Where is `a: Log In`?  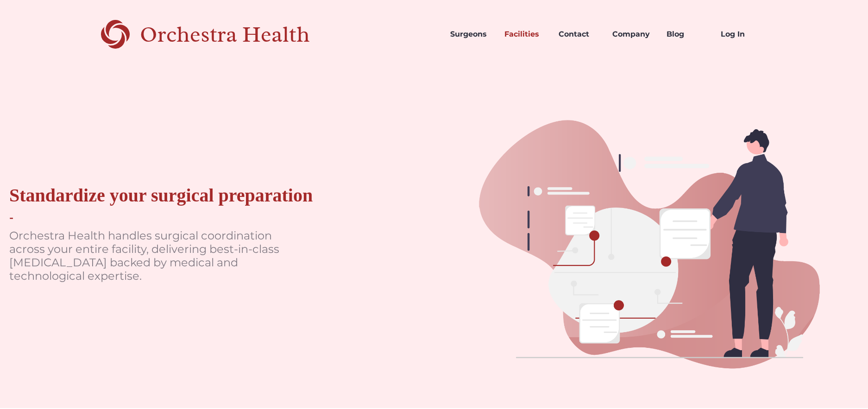 a: Log In is located at coordinates (740, 35).